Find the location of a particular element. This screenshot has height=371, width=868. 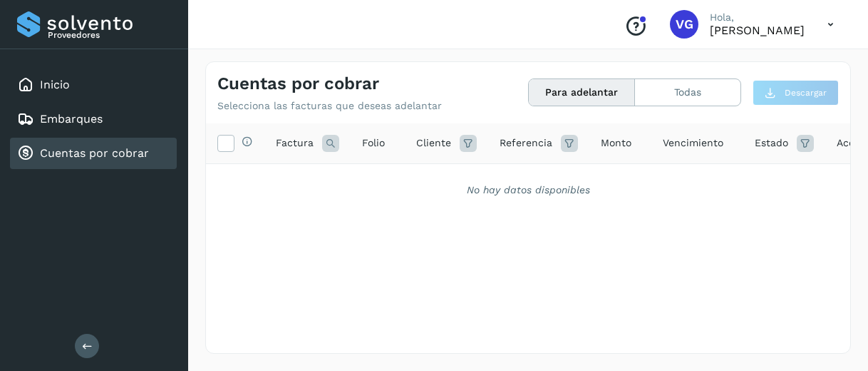

span: Descargar is located at coordinates (805, 93).